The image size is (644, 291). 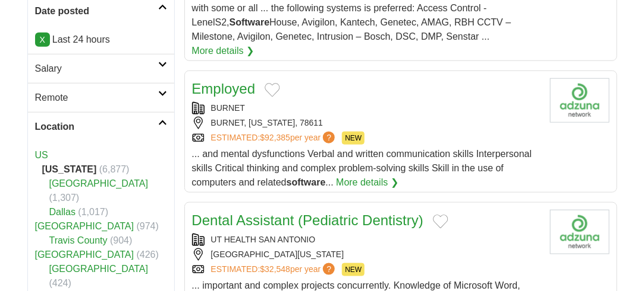 What do you see at coordinates (274, 270) in the screenshot?
I see `a: ESTIMATED:$32,548per year?` at bounding box center [274, 270].